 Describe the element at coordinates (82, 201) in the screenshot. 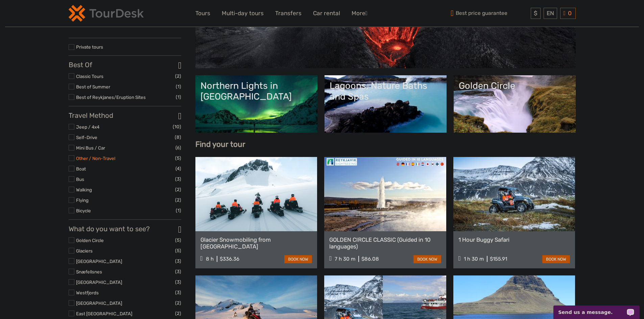

I see `a: Flying` at that location.